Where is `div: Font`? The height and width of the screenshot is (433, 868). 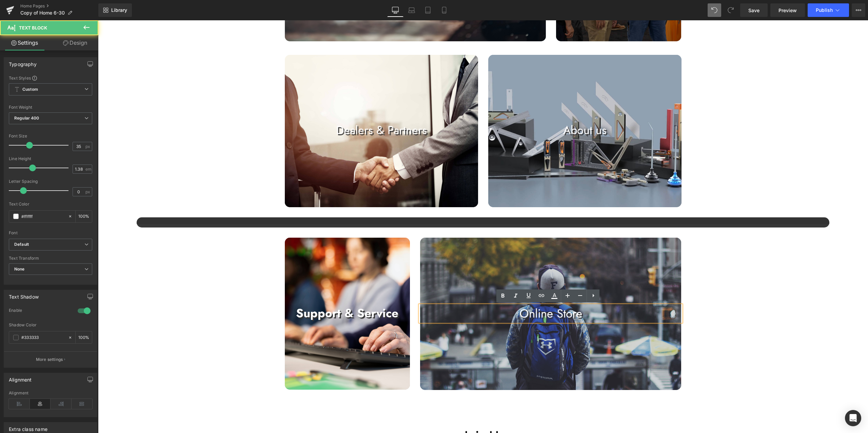 div: Font is located at coordinates (50, 233).